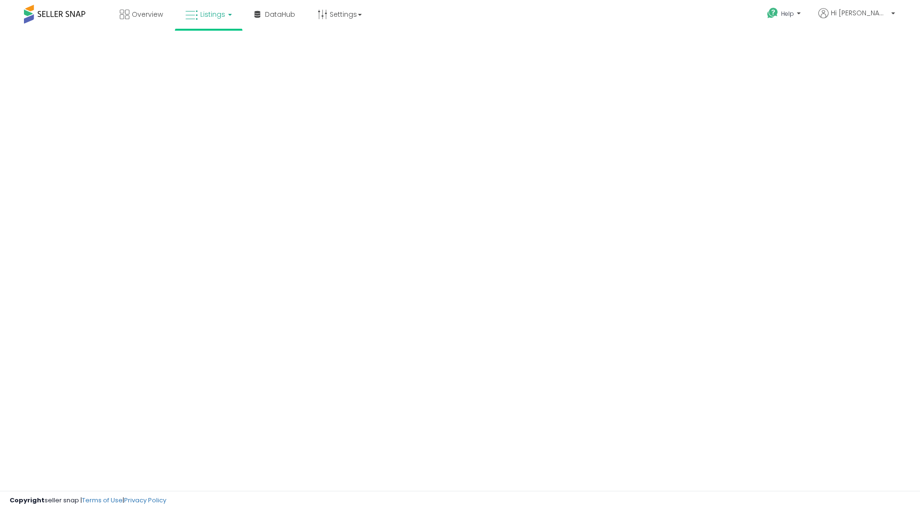 This screenshot has width=920, height=510. What do you see at coordinates (147, 14) in the screenshot?
I see `span: Overview` at bounding box center [147, 14].